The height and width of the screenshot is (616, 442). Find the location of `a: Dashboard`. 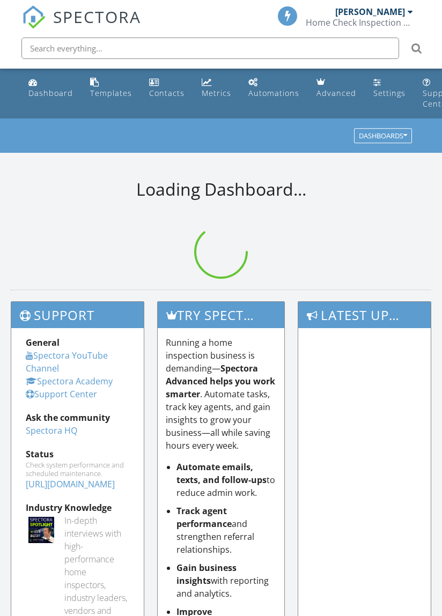

a: Dashboard is located at coordinates (50, 88).